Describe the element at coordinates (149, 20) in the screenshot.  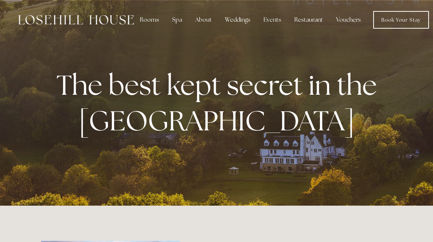
I see `div: Rooms` at that location.